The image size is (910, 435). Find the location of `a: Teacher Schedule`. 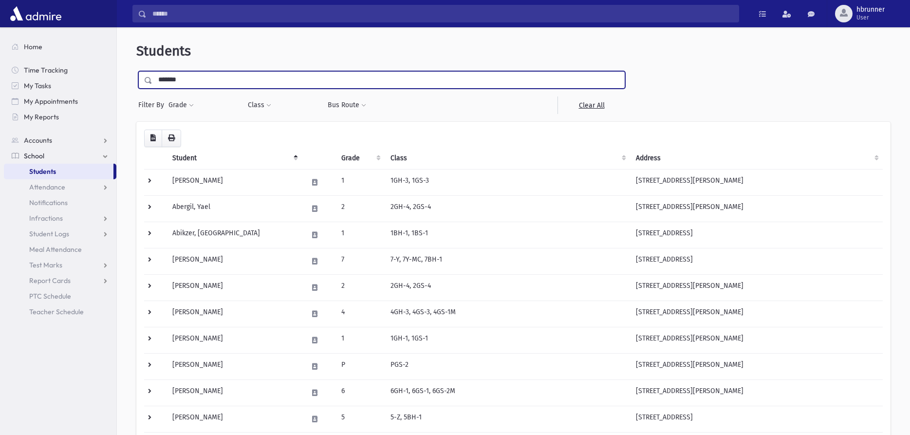

a: Teacher Schedule is located at coordinates (60, 312).